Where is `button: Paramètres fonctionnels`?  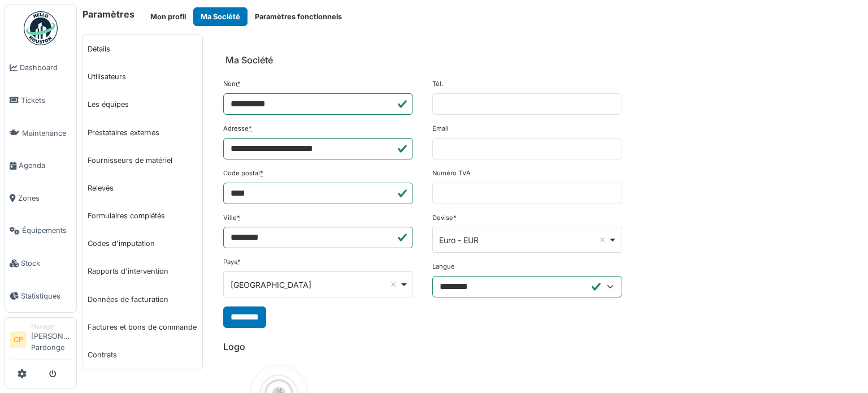
button: Paramètres fonctionnels is located at coordinates (298, 17).